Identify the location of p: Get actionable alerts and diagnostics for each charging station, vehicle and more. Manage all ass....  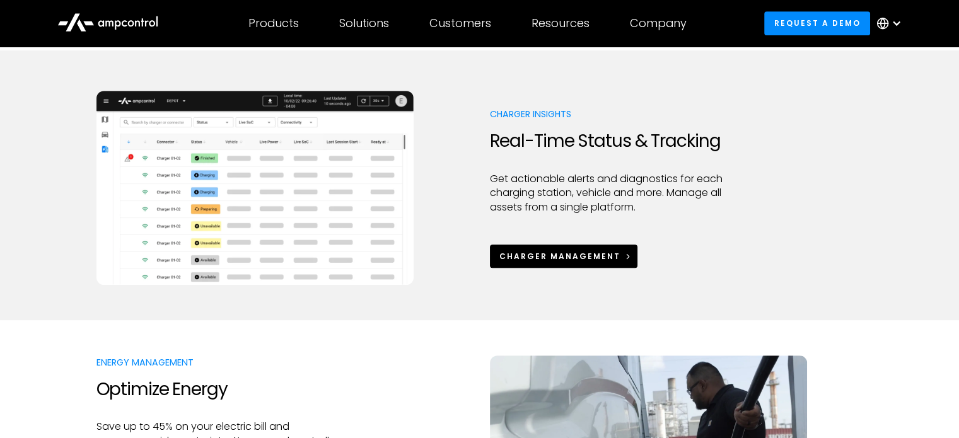
(611, 193).